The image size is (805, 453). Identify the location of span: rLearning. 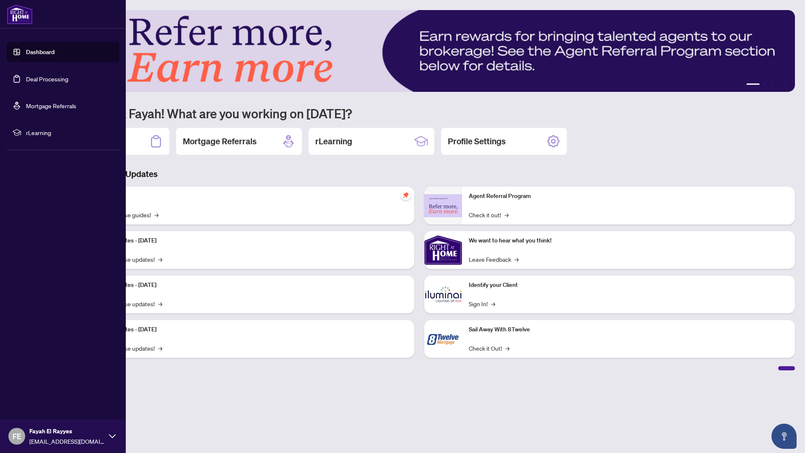
(70, 133).